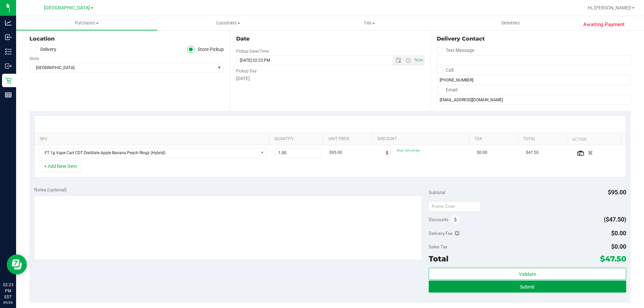 This screenshot has width=644, height=308. Describe the element at coordinates (252, 51) in the screenshot. I see `label: Pickup Date/Time` at that location.